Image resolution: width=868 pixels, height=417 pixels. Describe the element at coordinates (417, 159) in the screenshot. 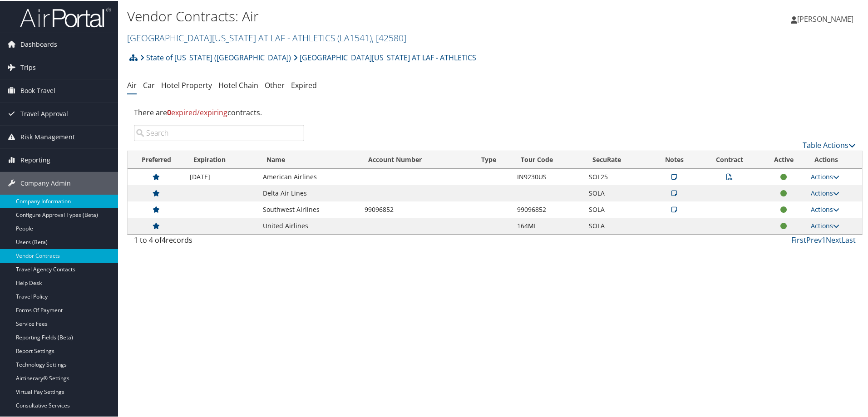

I see `th: Account Number: activate to sort column ascending` at that location.